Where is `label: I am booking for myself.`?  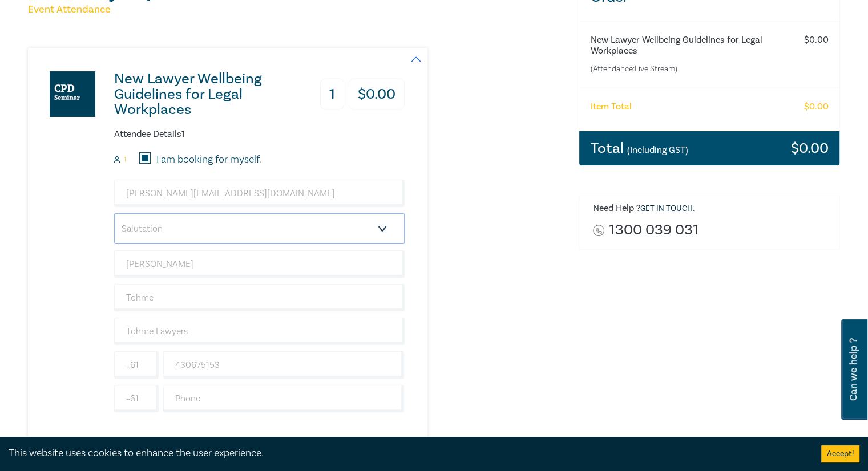 label: I am booking for myself. is located at coordinates (209, 160).